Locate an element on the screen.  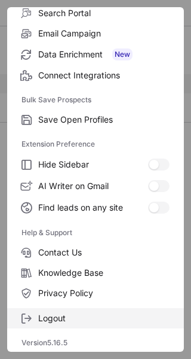
label: Find leads on any site is located at coordinates (96, 207).